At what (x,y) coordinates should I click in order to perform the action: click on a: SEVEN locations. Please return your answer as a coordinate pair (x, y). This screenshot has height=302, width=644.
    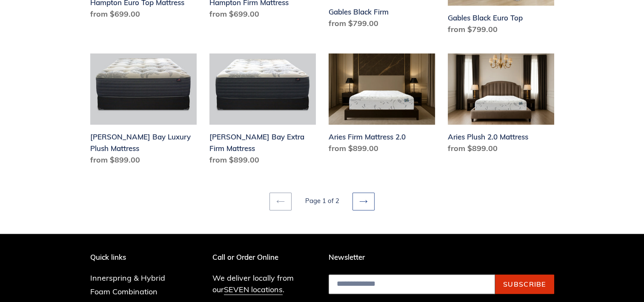
    Looking at the image, I should click on (254, 289).